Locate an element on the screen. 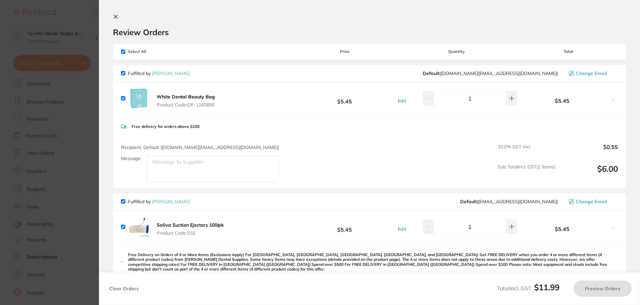  span: Quantity is located at coordinates (457, 52).